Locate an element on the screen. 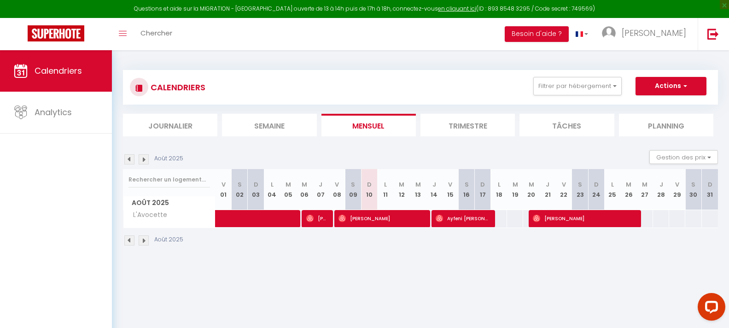  li: Planning is located at coordinates (666, 125).